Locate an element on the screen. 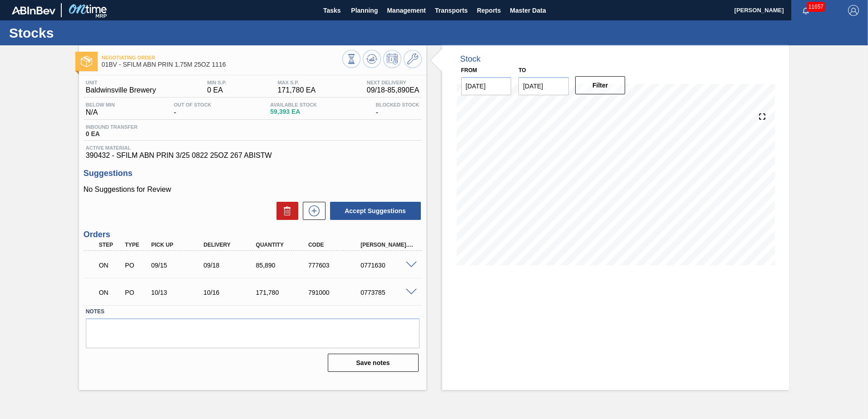 This screenshot has height=419, width=868. span: Planning is located at coordinates (364, 11).